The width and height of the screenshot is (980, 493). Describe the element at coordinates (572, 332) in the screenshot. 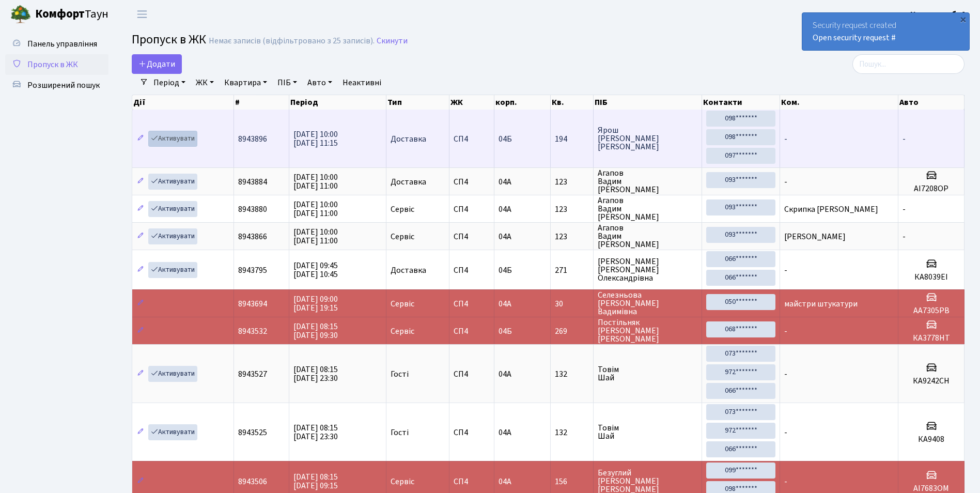

I see `span: 269` at that location.